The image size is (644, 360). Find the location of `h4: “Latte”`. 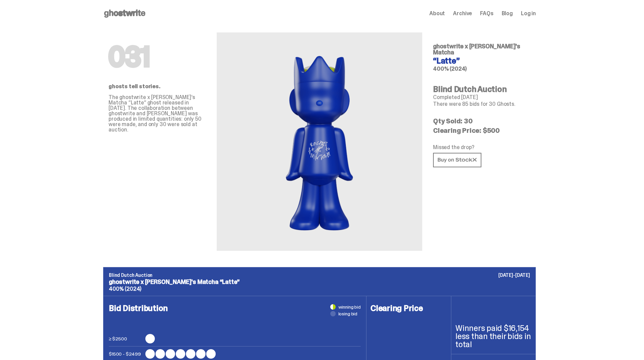

h4: “Latte” is located at coordinates (482, 61).